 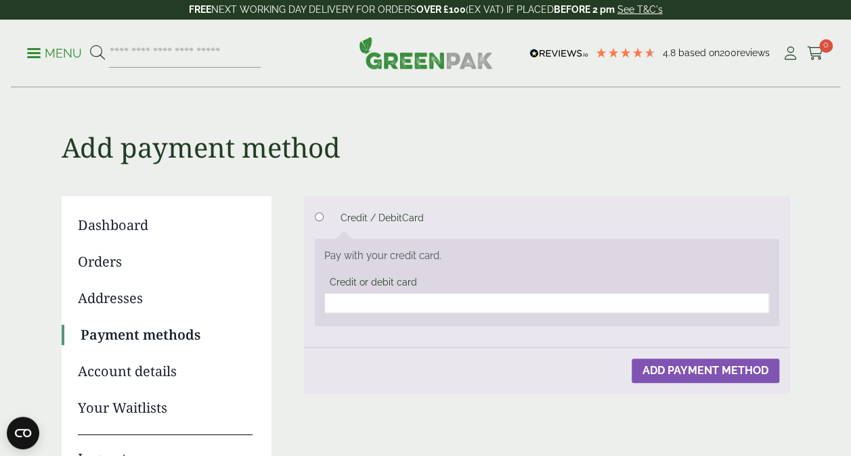 What do you see at coordinates (23, 433) in the screenshot?
I see `button: Open CMP widget` at bounding box center [23, 433].